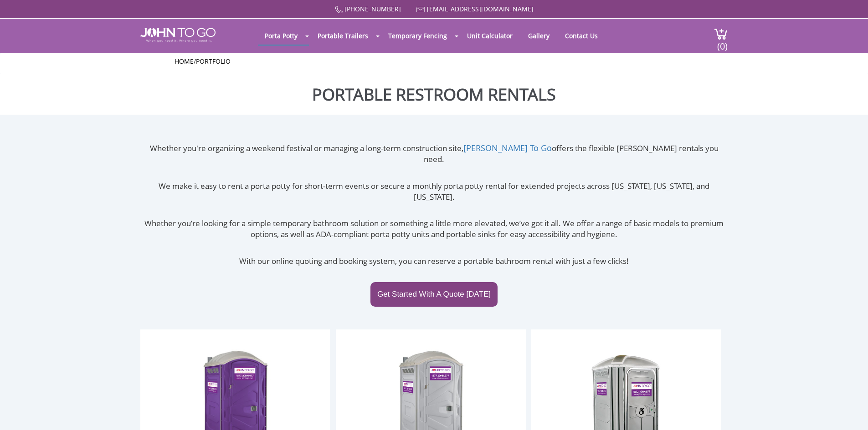 This screenshot has height=430, width=868. What do you see at coordinates (434, 154) in the screenshot?
I see `p: Whether you're organizing a weekend festival or managing a long-term construction site, offers th...` at bounding box center [434, 154].